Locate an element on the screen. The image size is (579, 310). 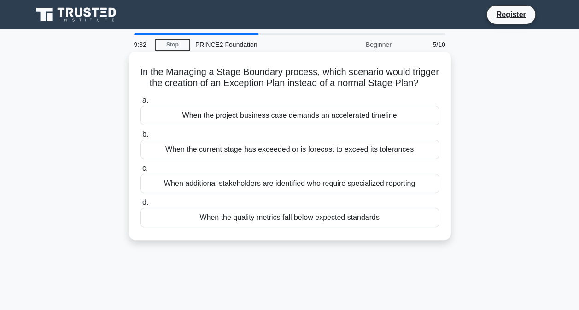
span: a. is located at coordinates (145, 100).